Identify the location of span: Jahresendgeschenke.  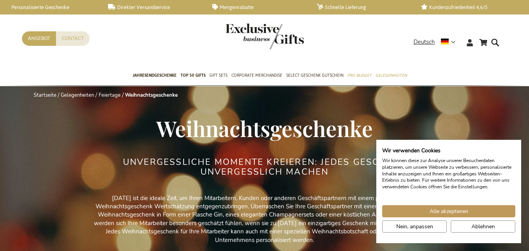
(155, 75).